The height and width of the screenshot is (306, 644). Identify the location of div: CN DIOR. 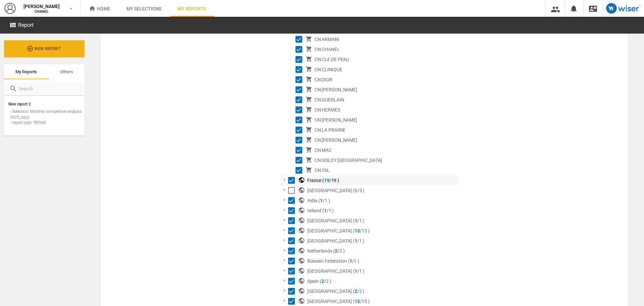
(386, 79).